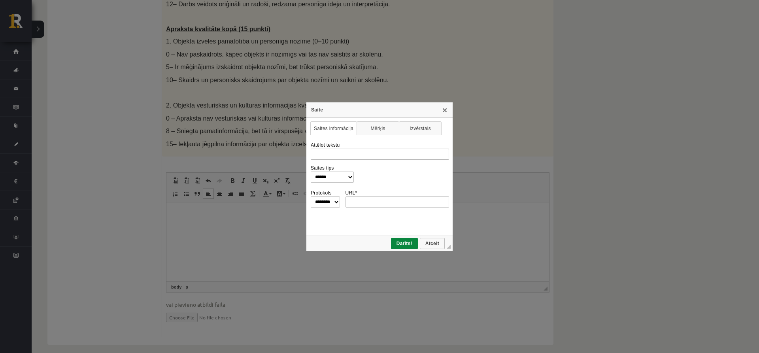 The width and height of the screenshot is (759, 353). What do you see at coordinates (432, 244) in the screenshot?
I see `span: Atcelt` at bounding box center [432, 244].